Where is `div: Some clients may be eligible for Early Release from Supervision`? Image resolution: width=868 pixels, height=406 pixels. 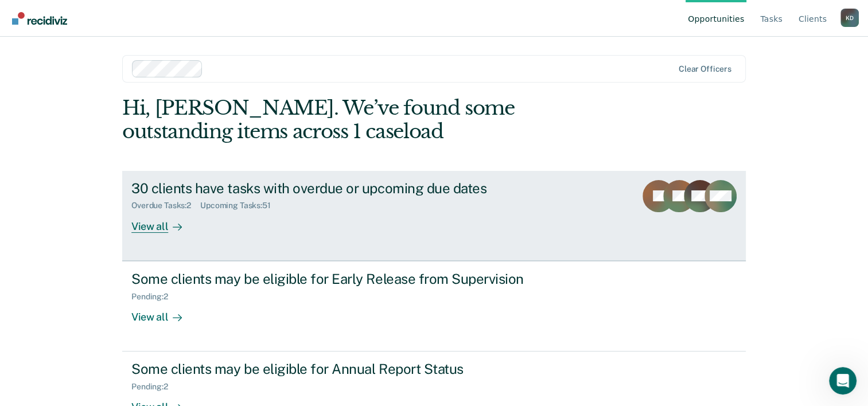 div: Some clients may be eligible for Early Release from Supervision is located at coordinates (333, 279).